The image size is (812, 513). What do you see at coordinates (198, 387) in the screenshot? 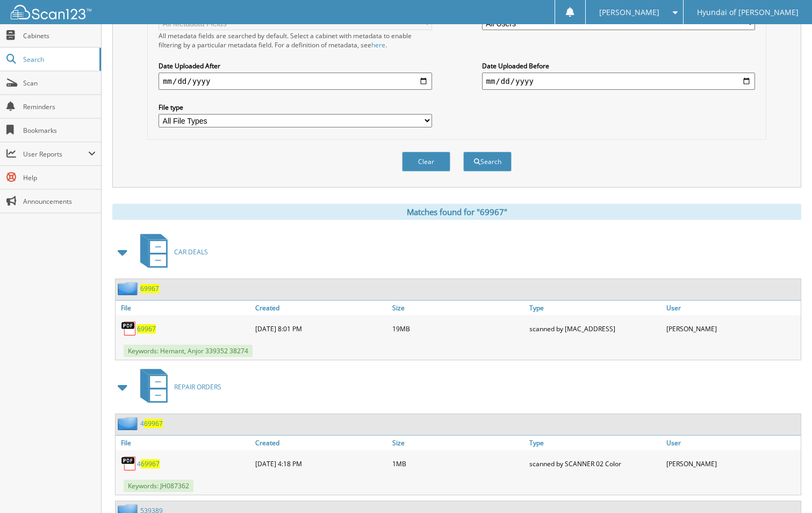
I see `span: REPAIR ORDERS` at bounding box center [198, 387].